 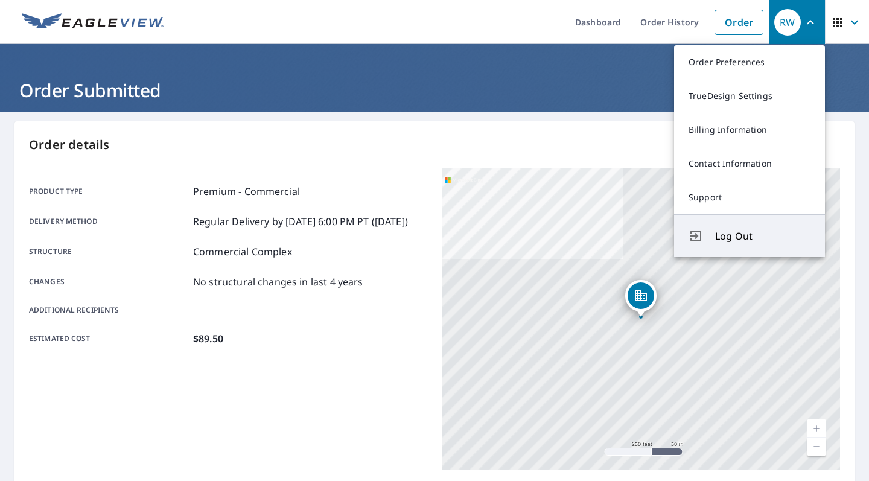 What do you see at coordinates (109, 282) in the screenshot?
I see `p: Changes` at bounding box center [109, 282].